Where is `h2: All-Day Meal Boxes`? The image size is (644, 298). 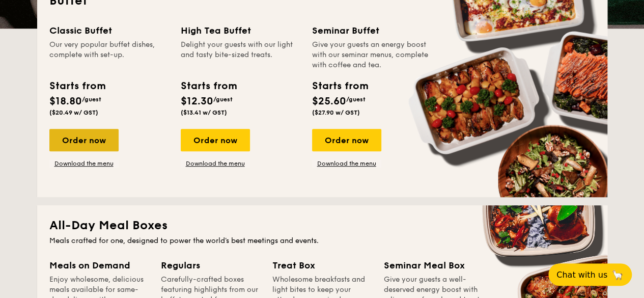 h2: All-Day Meal Boxes is located at coordinates (322, 225).